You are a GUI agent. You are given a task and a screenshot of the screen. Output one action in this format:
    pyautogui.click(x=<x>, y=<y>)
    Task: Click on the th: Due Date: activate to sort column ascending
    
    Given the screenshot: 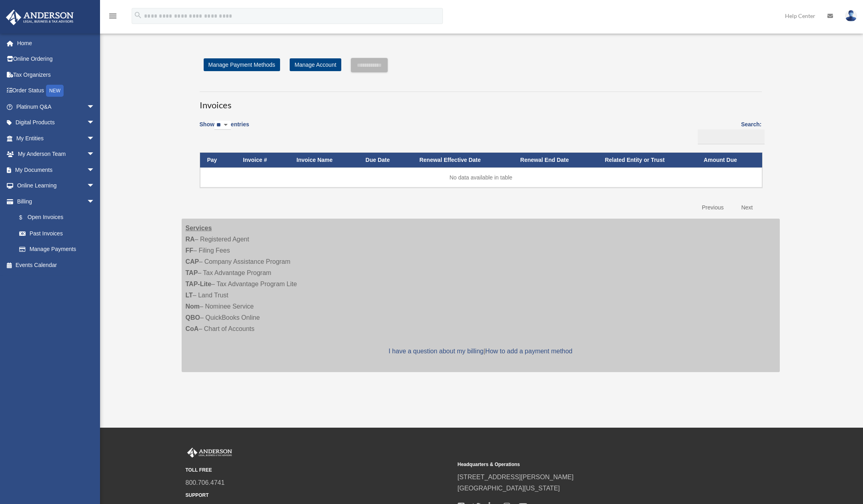 What is the action you would take?
    pyautogui.click(x=385, y=160)
    